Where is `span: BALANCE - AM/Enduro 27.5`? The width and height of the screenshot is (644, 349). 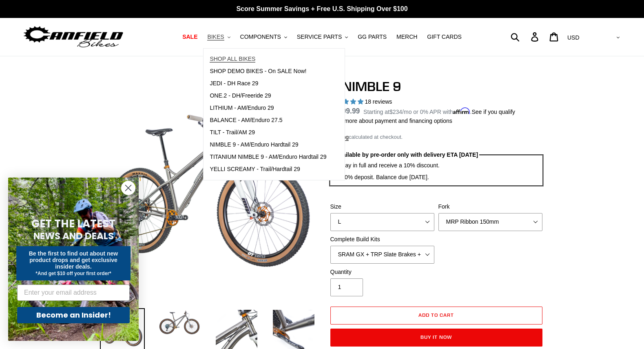
span: BALANCE - AM/Enduro 27.5 is located at coordinates (246, 120).